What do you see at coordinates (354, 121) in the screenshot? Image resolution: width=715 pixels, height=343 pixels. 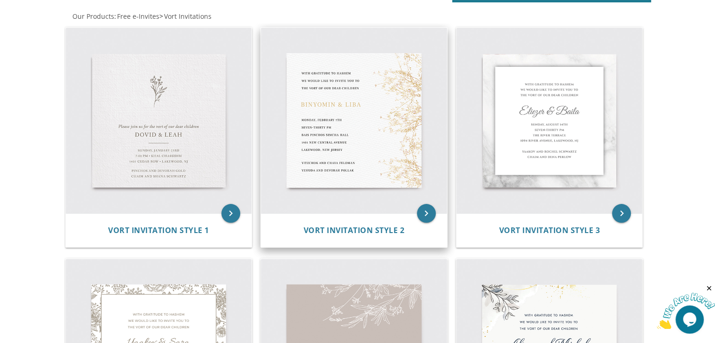 I see `img: Vort Invitation Style 2` at bounding box center [354, 121].